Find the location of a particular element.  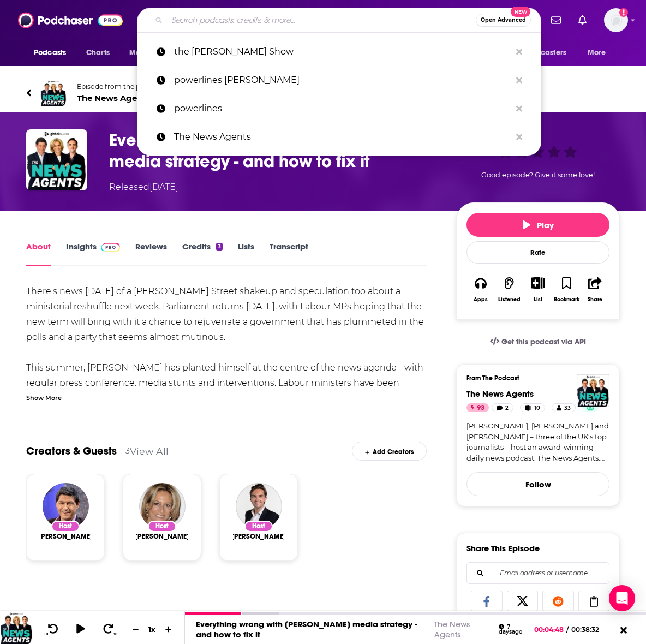

a: View All is located at coordinates (149, 451).